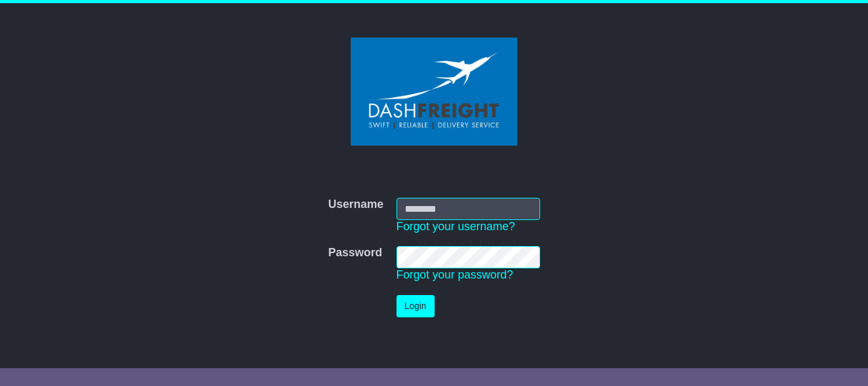  Describe the element at coordinates (455, 275) in the screenshot. I see `a: Forgot your password?` at that location.